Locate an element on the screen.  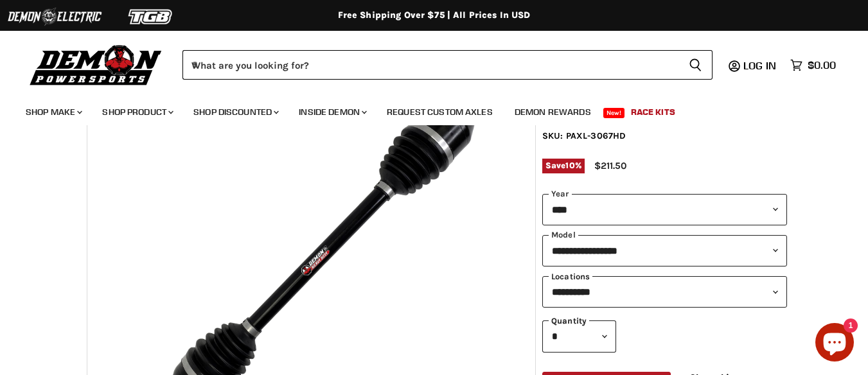
a: Log in is located at coordinates (761, 65).